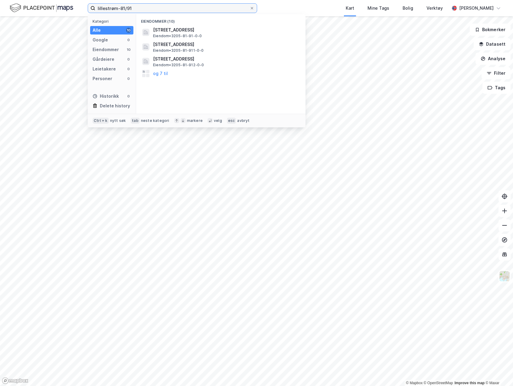  What do you see at coordinates (492, 44) in the screenshot?
I see `button: Datasett` at bounding box center [492, 44].